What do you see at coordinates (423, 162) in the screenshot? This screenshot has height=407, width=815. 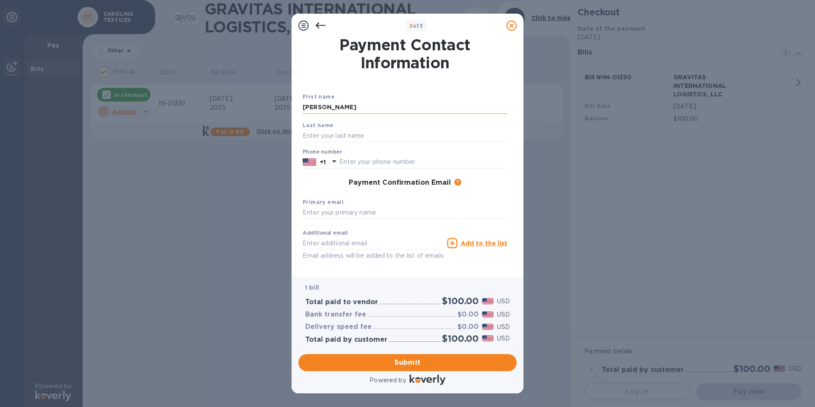 I see `input: Enter your phone number` at bounding box center [423, 162].